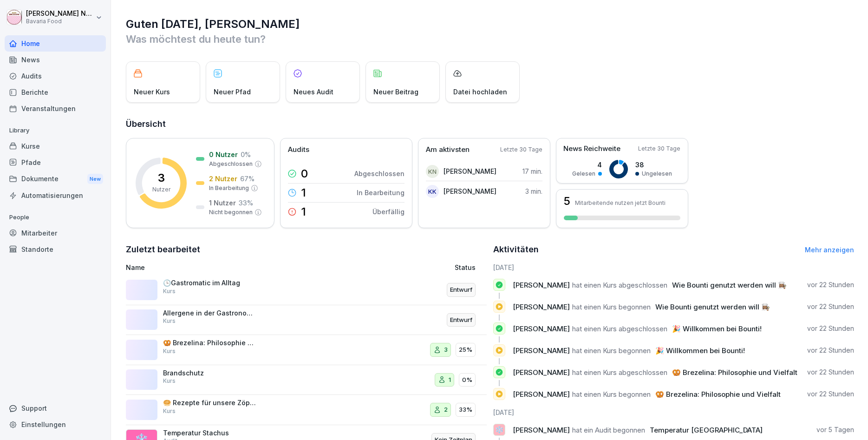  What do you see at coordinates (209, 433) in the screenshot?
I see `p: Temperatur Stachus` at bounding box center [209, 433].